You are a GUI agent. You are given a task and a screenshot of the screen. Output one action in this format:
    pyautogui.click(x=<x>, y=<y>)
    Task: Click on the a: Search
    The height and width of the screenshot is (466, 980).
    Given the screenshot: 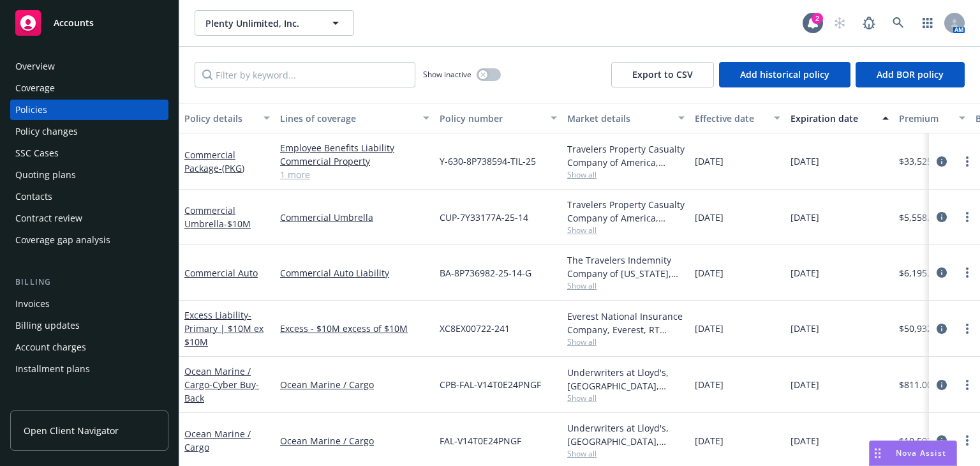 What is the action you would take?
    pyautogui.click(x=899, y=23)
    